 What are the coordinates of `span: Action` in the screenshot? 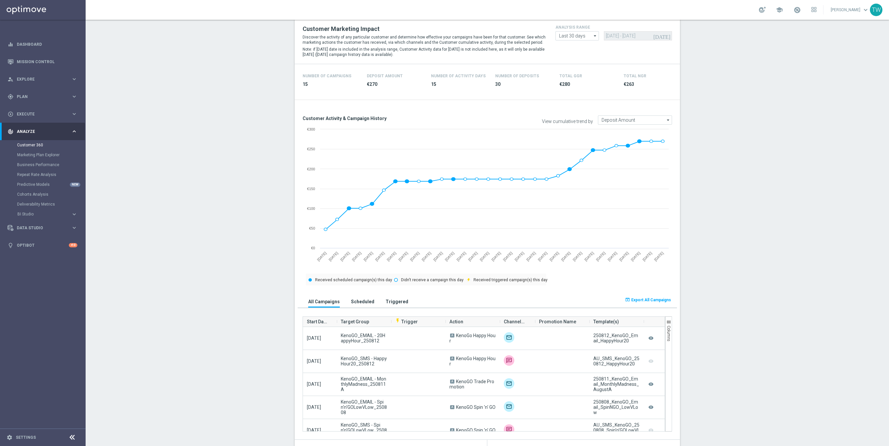 It's located at (456, 322).